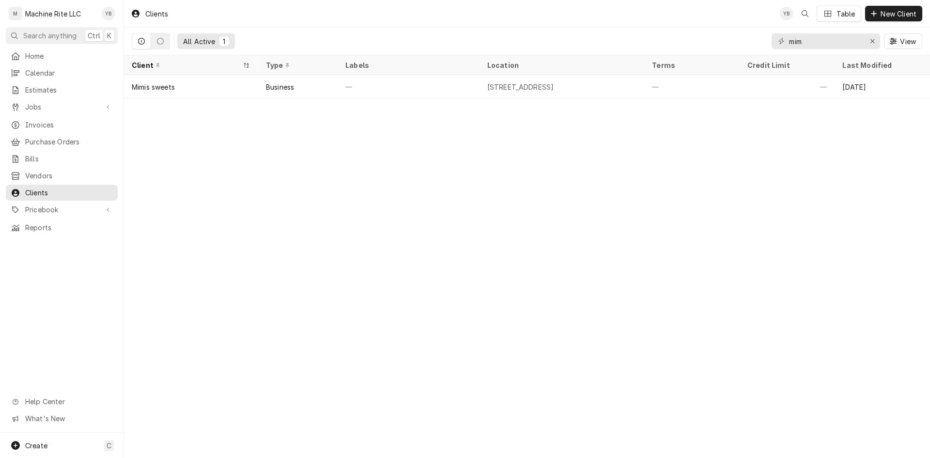 The width and height of the screenshot is (930, 458). What do you see at coordinates (69, 141) in the screenshot?
I see `span: Purchase Orders` at bounding box center [69, 141].